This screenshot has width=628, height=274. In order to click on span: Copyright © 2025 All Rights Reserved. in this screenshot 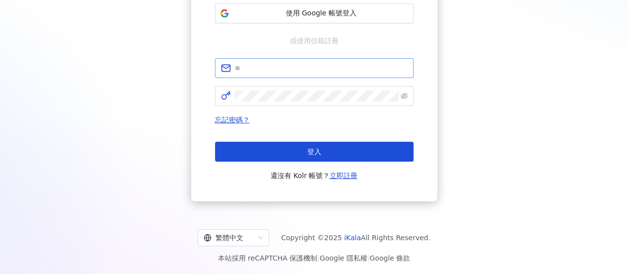, I will do `click(356, 237)`.